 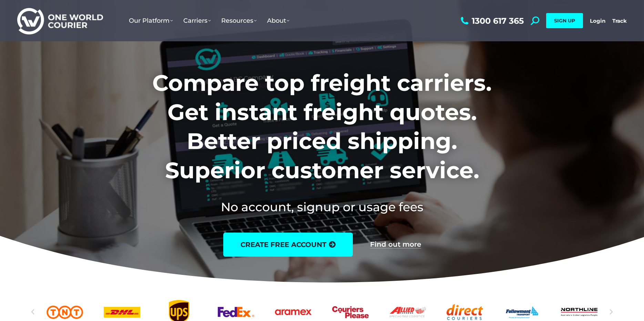 What do you see at coordinates (564, 21) in the screenshot?
I see `span: SIGN UP` at bounding box center [564, 21].